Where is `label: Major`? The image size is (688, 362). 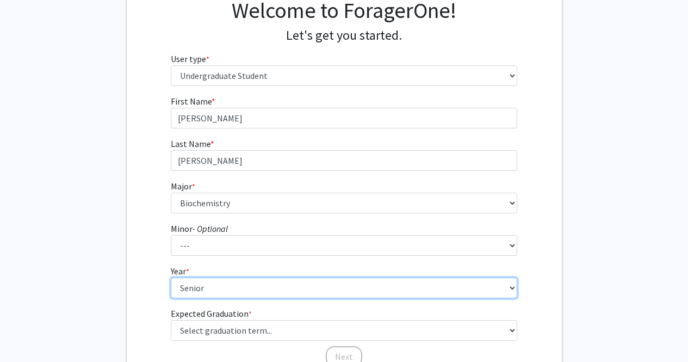
label: Major is located at coordinates (183, 186).